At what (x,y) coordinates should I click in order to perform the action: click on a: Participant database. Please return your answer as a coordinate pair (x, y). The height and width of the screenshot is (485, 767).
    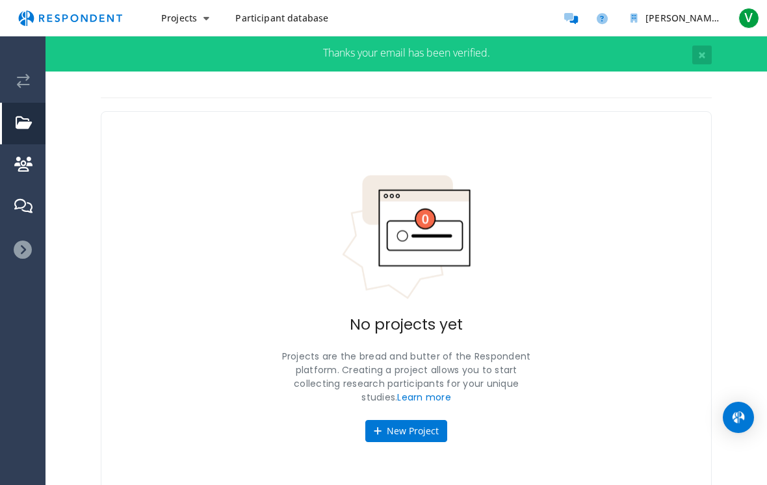
    Looking at the image, I should click on (282, 18).